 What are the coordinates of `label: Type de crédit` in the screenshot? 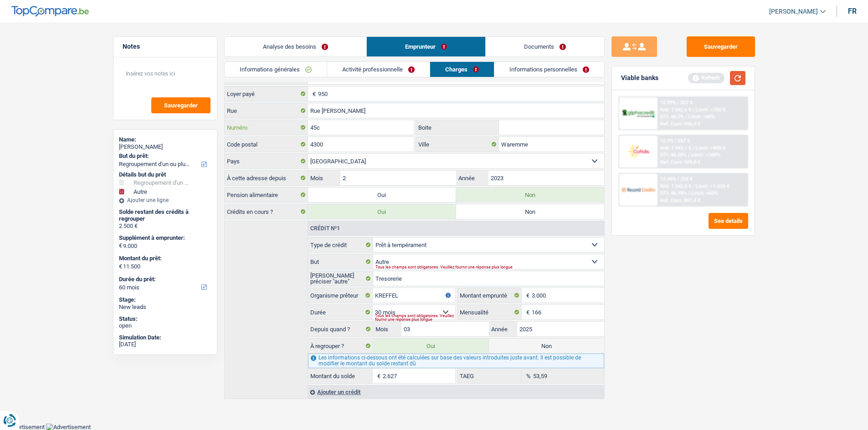 It's located at (340, 245).